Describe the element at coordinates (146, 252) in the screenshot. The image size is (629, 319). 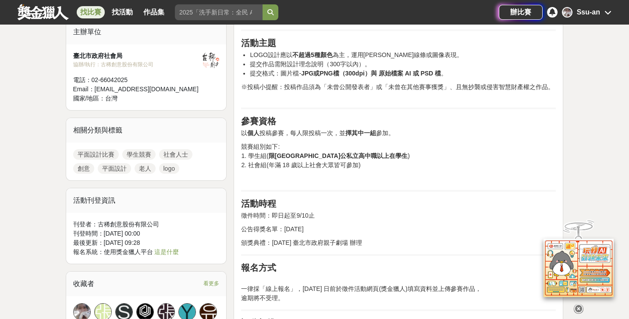
I see `div: 報名系統：使用獎金獵人平台` at that location.